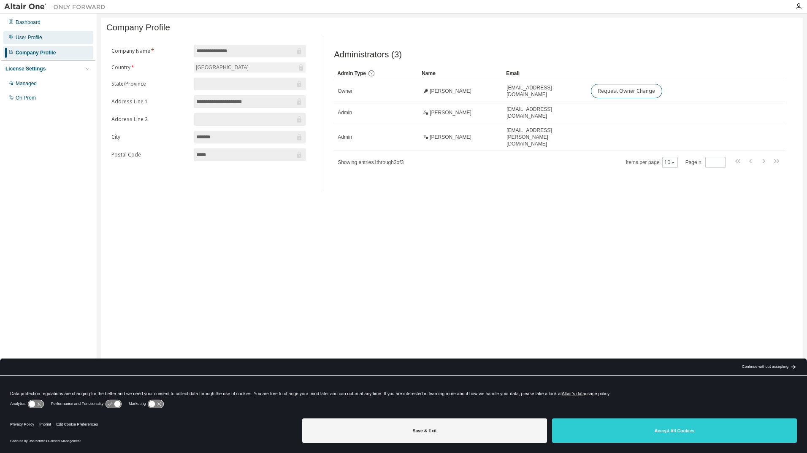 This screenshot has width=807, height=453. I want to click on img: Altair One, so click(57, 7).